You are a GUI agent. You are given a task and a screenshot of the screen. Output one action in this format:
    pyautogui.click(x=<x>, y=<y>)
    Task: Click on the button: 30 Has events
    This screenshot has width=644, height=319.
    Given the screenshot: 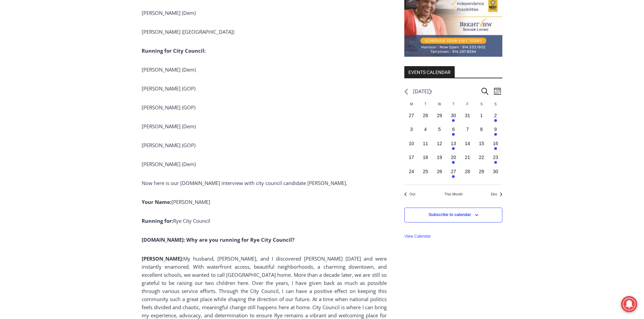 What is the action you would take?
    pyautogui.click(x=454, y=119)
    